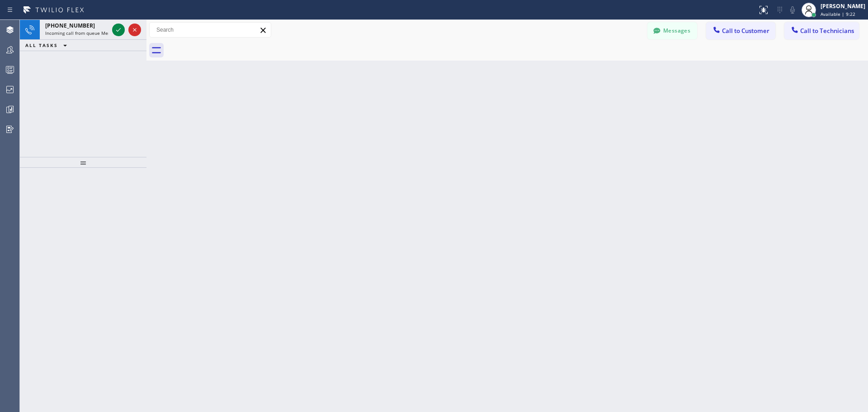 This screenshot has height=412, width=868. Describe the element at coordinates (48, 45) in the screenshot. I see `button: ALL TASKS` at that location.